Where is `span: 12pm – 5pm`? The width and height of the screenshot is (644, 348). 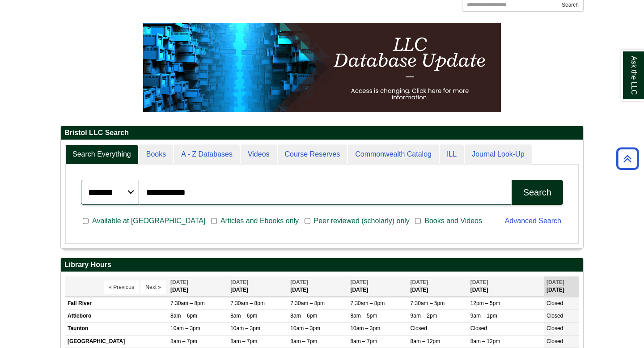 span: 12pm – 5pm is located at coordinates (485, 303).